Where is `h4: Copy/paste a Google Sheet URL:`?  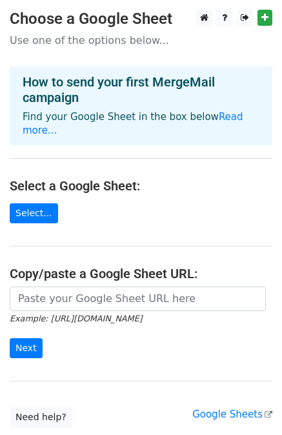 h4: Copy/paste a Google Sheet URL: is located at coordinates (141, 274).